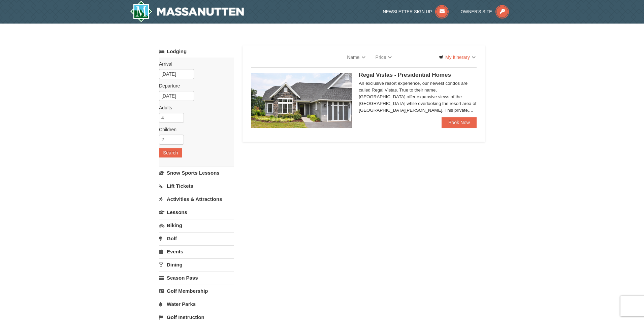 This screenshot has width=644, height=321. I want to click on a: Golf Membership, so click(196, 291).